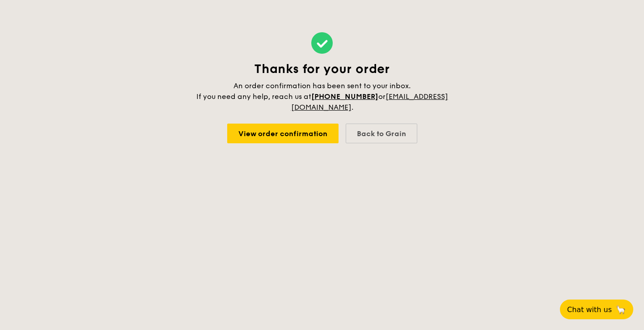  I want to click on button: Chat with us🦙, so click(596, 309).